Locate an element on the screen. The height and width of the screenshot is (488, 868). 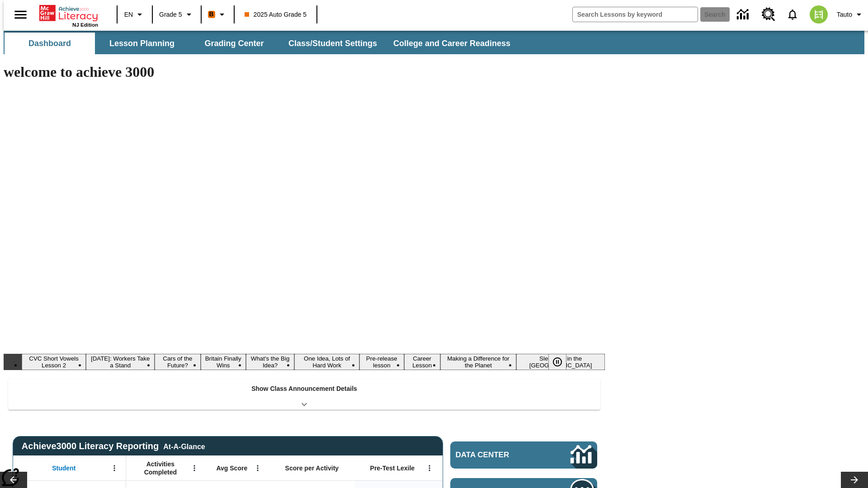
button: Class/Student Settings is located at coordinates (333, 43).